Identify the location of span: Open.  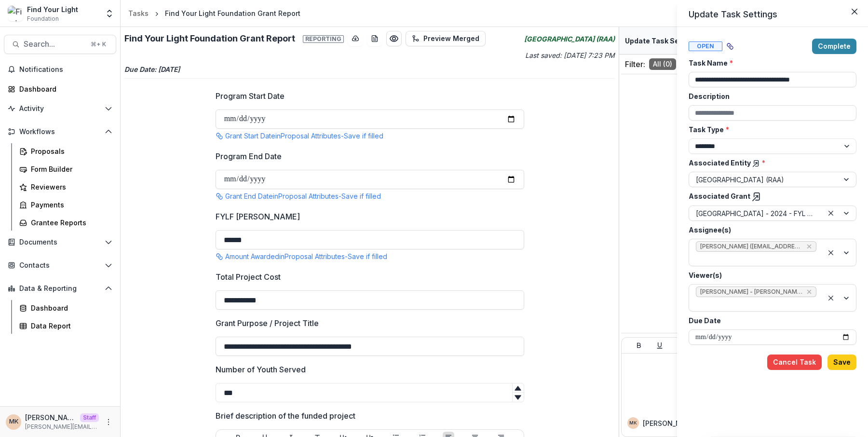
(705, 46).